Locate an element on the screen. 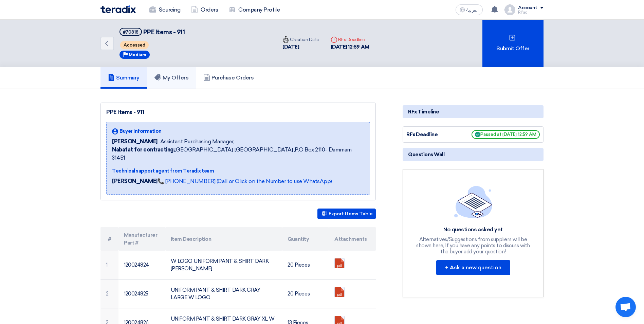  div: Submit Offer is located at coordinates (513, 43).